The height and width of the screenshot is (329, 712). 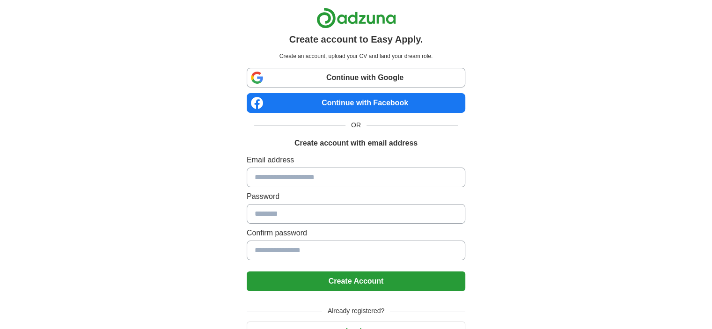 I want to click on h1: Create account with email address, so click(x=356, y=143).